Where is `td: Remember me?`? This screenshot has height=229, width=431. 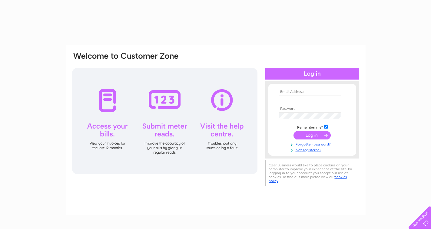
td: Remember me? is located at coordinates (312, 127).